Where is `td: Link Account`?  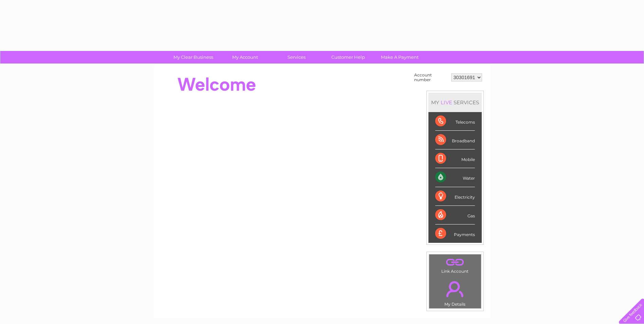 td: Link Account is located at coordinates (455, 265).